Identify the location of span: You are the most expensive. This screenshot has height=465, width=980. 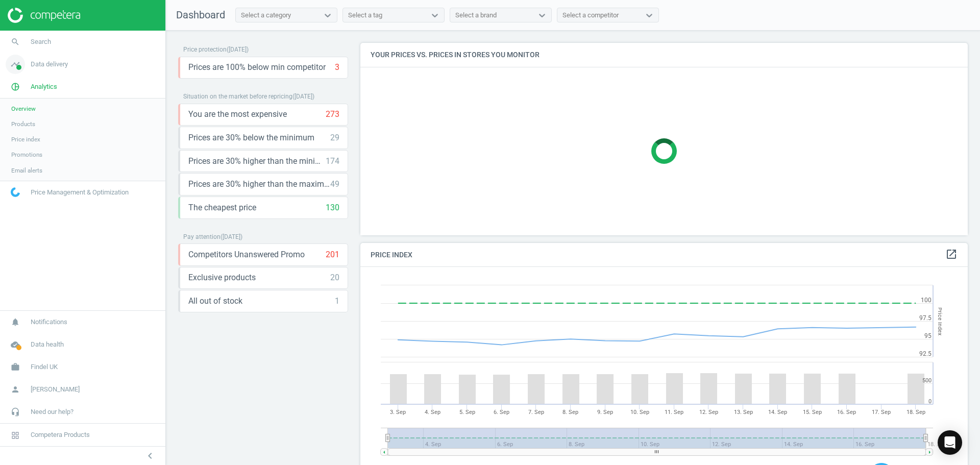
(237, 114).